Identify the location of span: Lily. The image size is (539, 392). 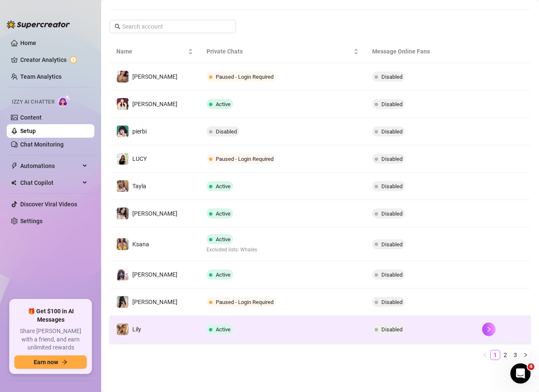
(137, 330).